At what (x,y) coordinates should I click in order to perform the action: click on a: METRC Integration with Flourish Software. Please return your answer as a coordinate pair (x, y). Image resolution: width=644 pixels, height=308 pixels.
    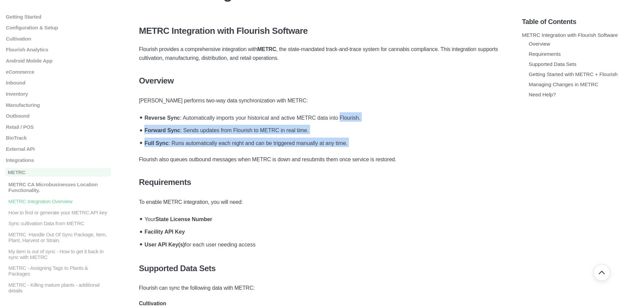
    Looking at the image, I should click on (570, 35).